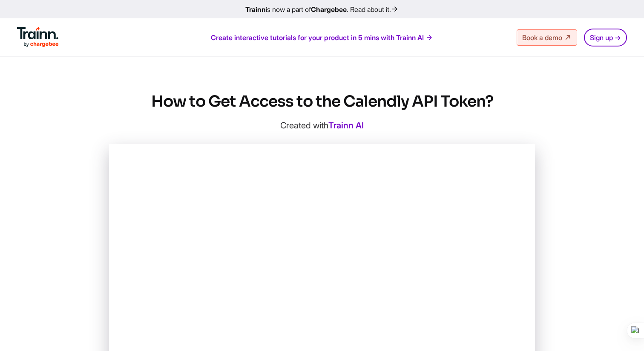 The image size is (644, 351). What do you see at coordinates (542, 37) in the screenshot?
I see `span: Book a demo` at bounding box center [542, 37].